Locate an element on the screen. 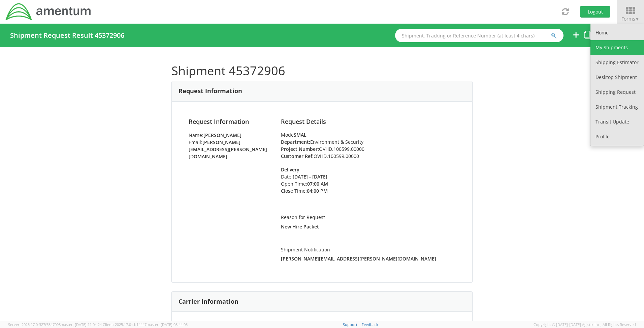 The height and width of the screenshot is (328, 644). li: Date: is located at coordinates (315, 176).